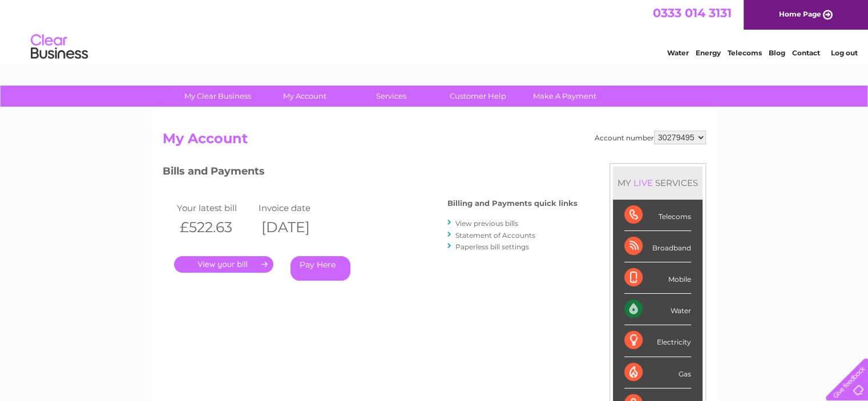  I want to click on a: Statement of Accounts, so click(496, 235).